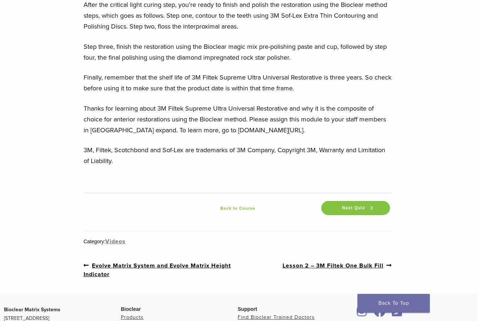 The width and height of the screenshot is (479, 321). Describe the element at coordinates (238, 52) in the screenshot. I see `p: Step three, finish the restoration using the Bioclear magic mix pre-polishing paste and cup, foll...` at that location.